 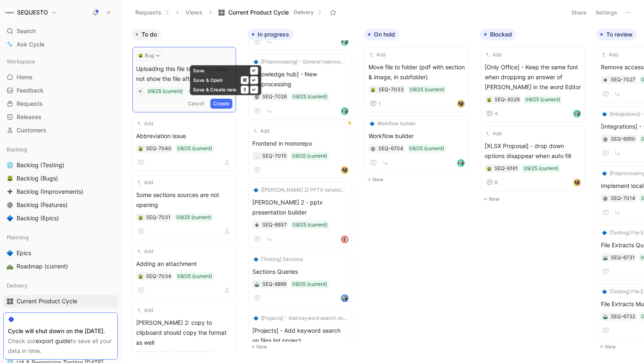 What do you see at coordinates (38, 218) in the screenshot?
I see `span: Backlog (Epics)` at bounding box center [38, 218].